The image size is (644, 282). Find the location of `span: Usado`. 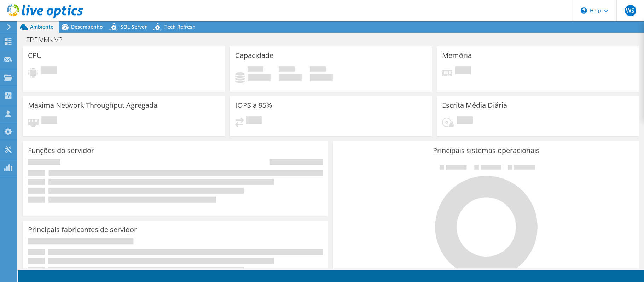

span: Usado is located at coordinates (255, 70).